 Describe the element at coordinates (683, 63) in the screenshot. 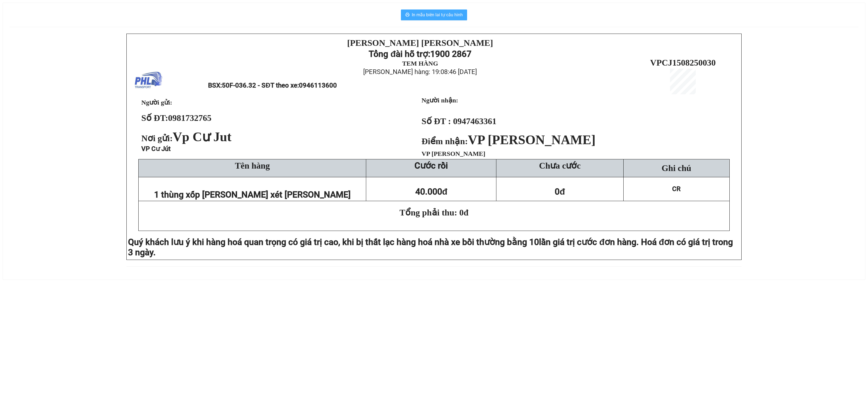

I see `span: VPCJ1508250030` at that location.